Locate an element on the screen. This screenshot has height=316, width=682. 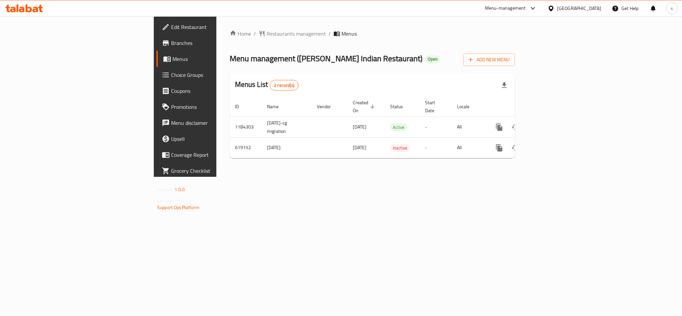
span: Open is located at coordinates (433, 59).